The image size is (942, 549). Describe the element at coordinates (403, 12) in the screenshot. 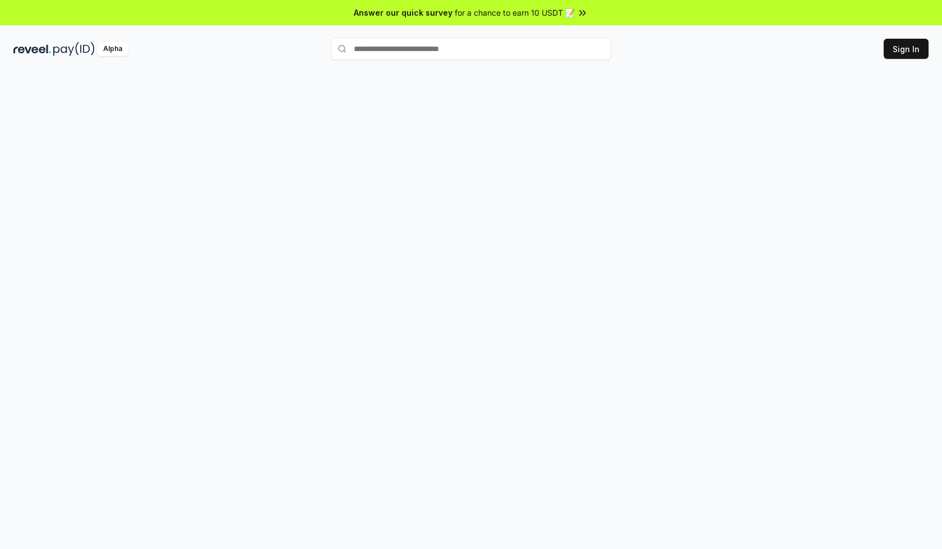

I see `span: Answer our quick survey` at that location.